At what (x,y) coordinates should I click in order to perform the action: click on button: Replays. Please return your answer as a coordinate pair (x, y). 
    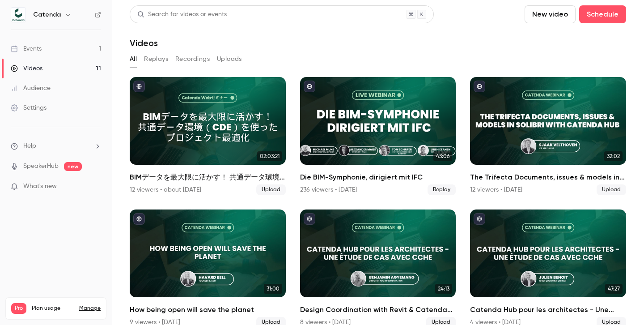
    Looking at the image, I should click on (156, 59).